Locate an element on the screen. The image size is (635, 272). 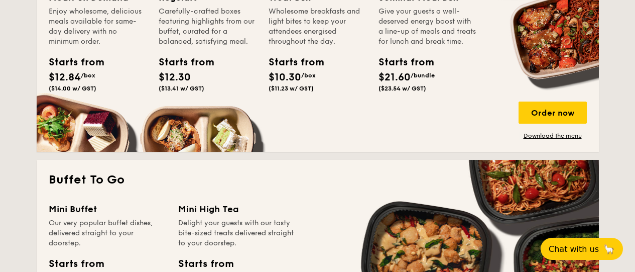
span: ($14.00 w/ GST) is located at coordinates (72, 88).